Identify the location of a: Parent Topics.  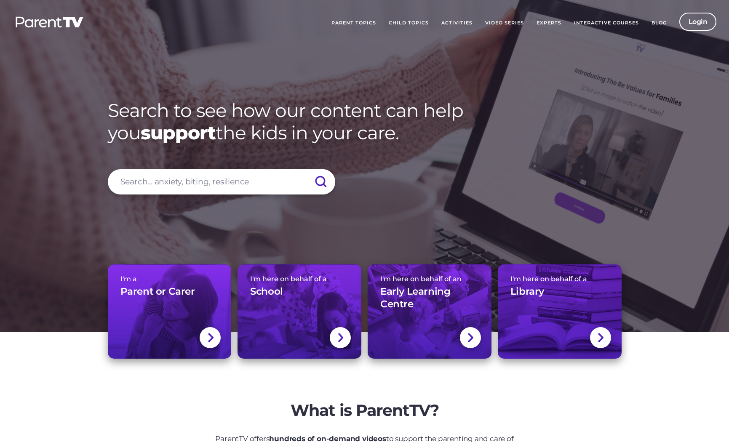
(354, 23).